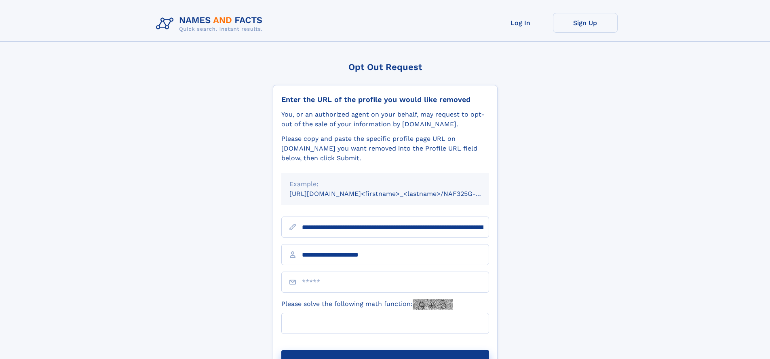 The width and height of the screenshot is (770, 359). I want to click on a: Sign Up, so click(586, 23).